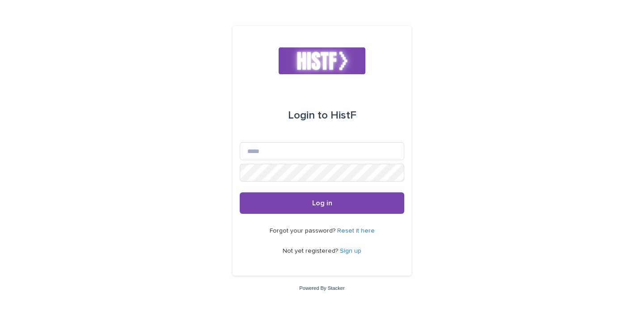 The image size is (644, 327). What do you see at coordinates (322, 203) in the screenshot?
I see `button: Log in` at bounding box center [322, 203].